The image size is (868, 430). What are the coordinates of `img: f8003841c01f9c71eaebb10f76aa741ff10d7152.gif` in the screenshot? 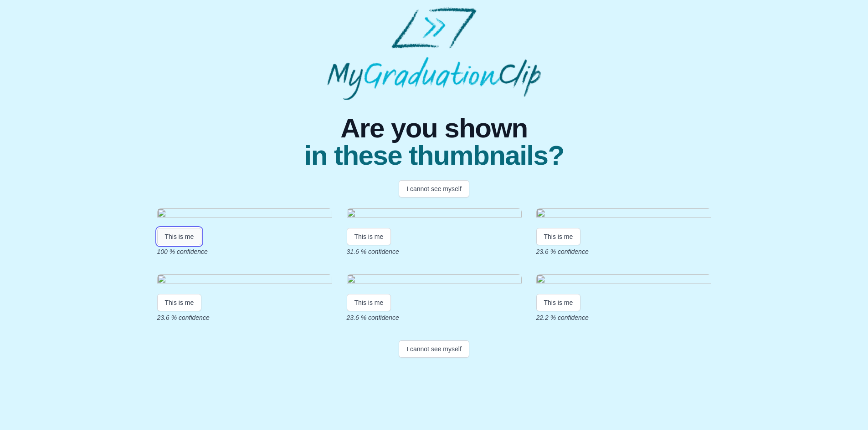 It's located at (624, 281).